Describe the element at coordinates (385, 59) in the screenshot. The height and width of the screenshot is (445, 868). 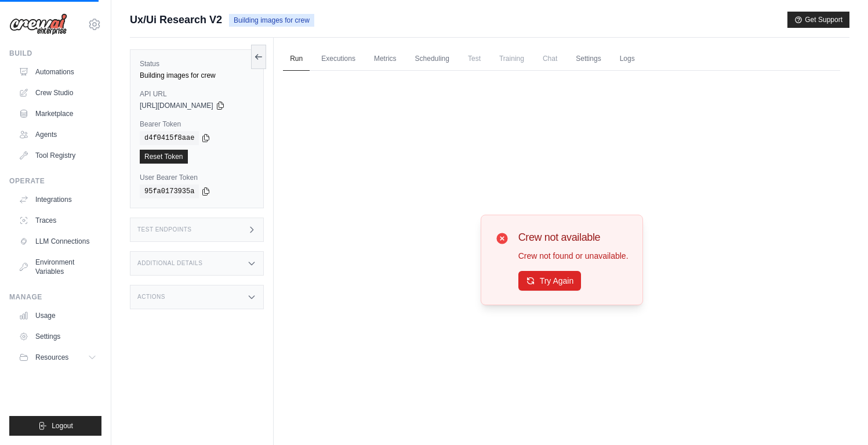
I see `a: Metrics` at that location.